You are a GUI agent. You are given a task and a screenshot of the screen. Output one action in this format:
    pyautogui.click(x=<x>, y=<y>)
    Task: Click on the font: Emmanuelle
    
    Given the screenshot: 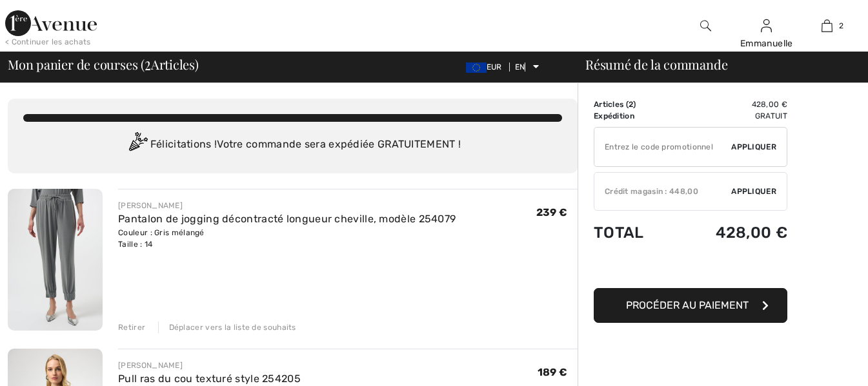 What is the action you would take?
    pyautogui.click(x=767, y=43)
    